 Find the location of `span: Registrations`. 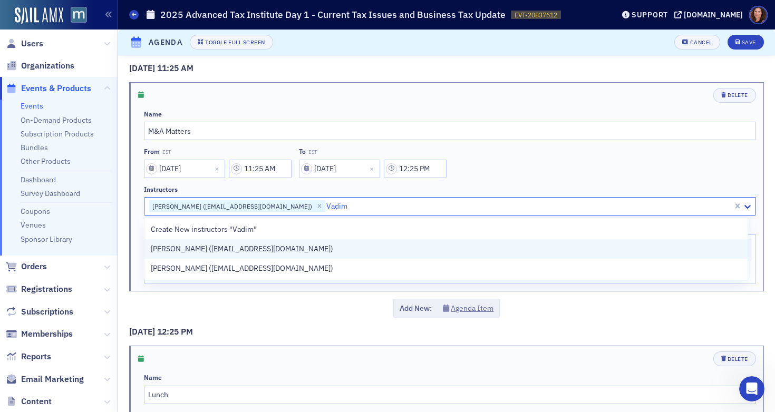

span: Registrations is located at coordinates (46, 289).